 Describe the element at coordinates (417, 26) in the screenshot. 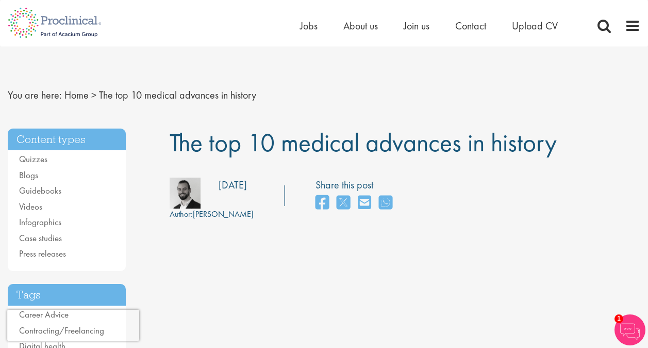

I see `span: Join us` at that location.